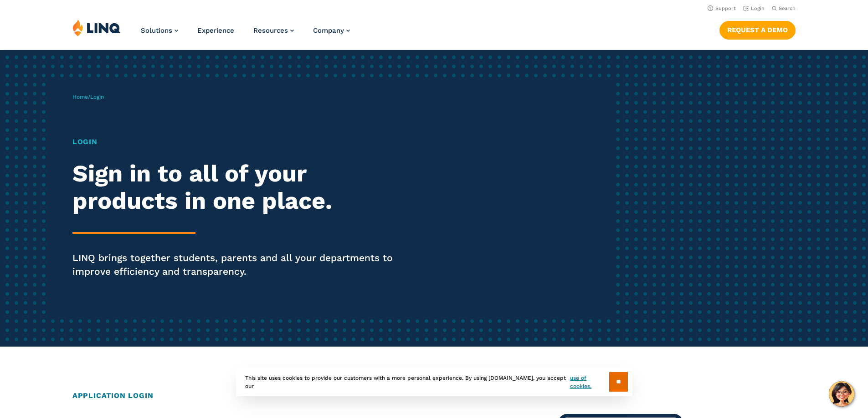 The image size is (868, 418). What do you see at coordinates (216, 30) in the screenshot?
I see `a: Experience` at bounding box center [216, 30].